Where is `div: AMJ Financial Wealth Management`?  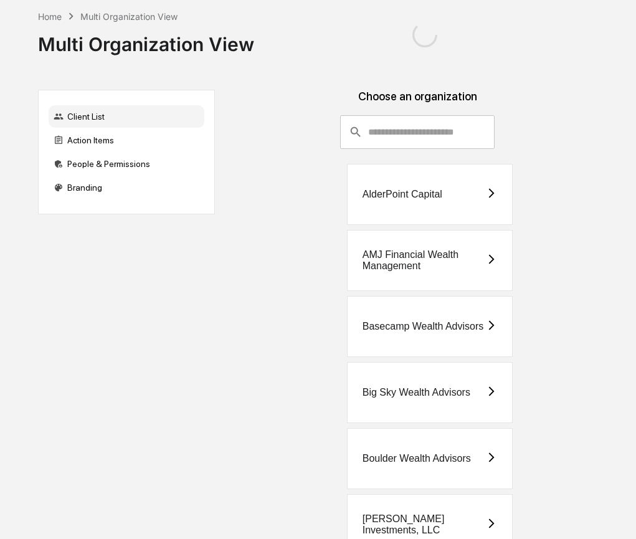 div: AMJ Financial Wealth Management is located at coordinates (424, 260).